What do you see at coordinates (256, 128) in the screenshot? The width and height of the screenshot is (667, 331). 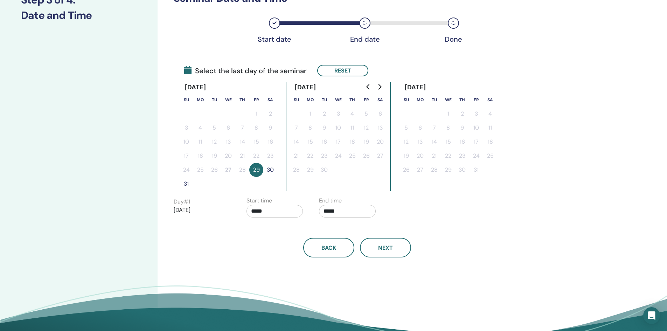 I see `button: 8` at bounding box center [256, 128].